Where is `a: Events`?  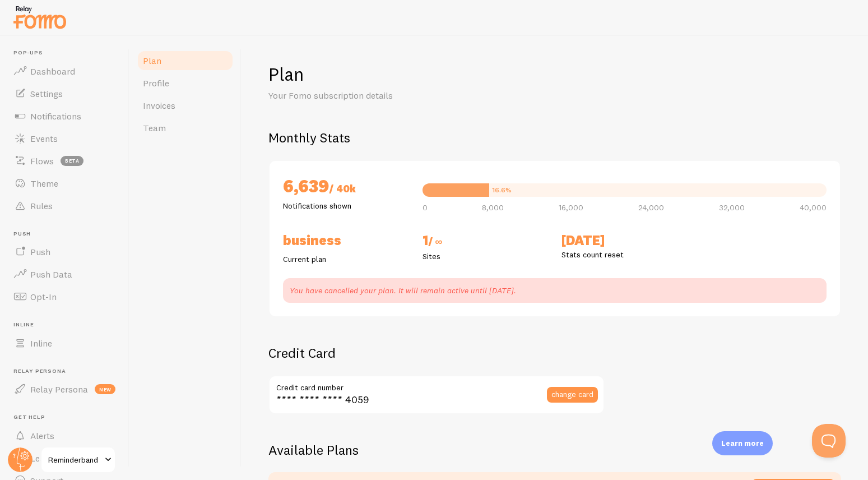 a: Events is located at coordinates (65, 139).